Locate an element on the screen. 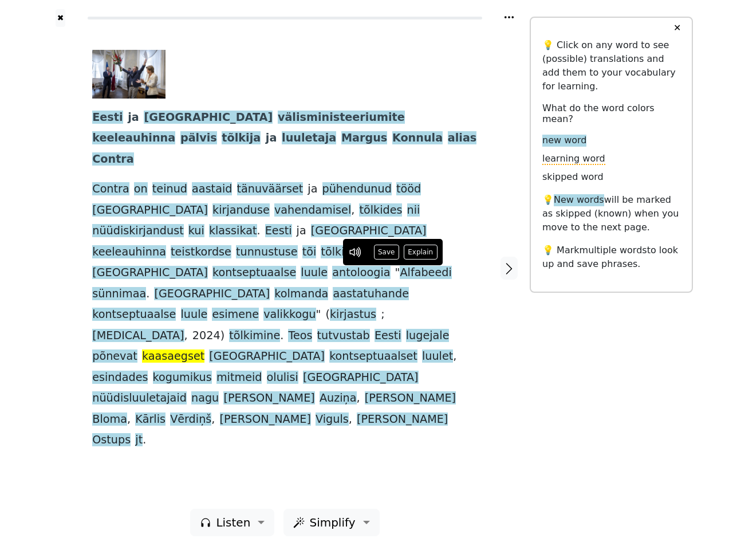 The image size is (733, 550). span: kaasaegset is located at coordinates (173, 356).